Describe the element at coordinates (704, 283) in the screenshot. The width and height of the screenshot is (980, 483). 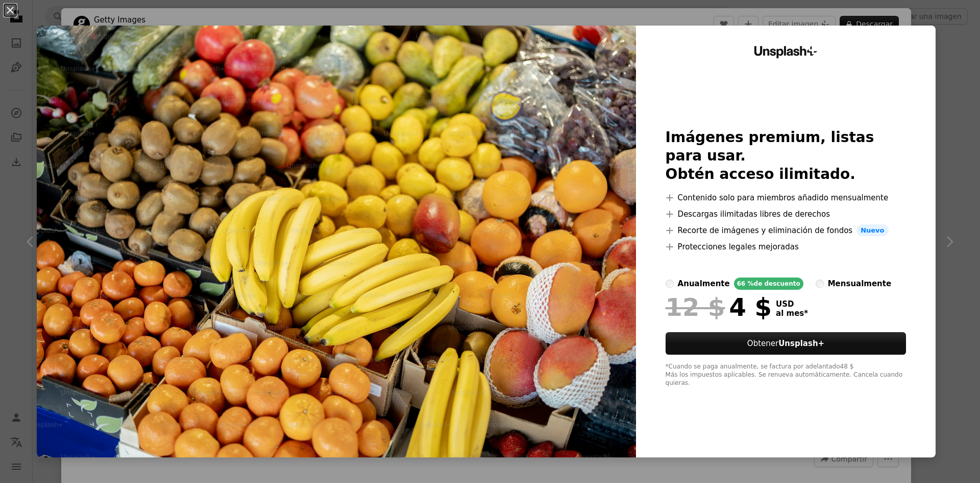
I see `div: anualmente` at that location.